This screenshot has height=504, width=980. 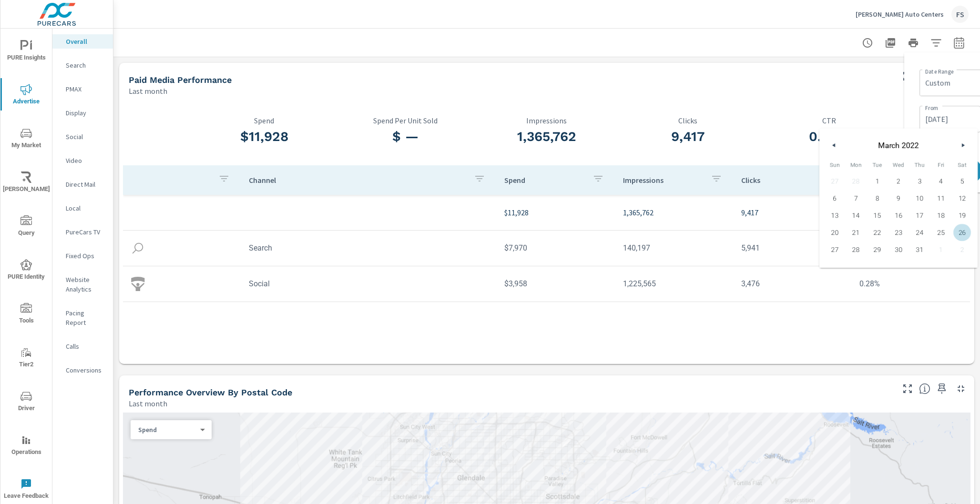 I want to click on button: 17, so click(x=920, y=216).